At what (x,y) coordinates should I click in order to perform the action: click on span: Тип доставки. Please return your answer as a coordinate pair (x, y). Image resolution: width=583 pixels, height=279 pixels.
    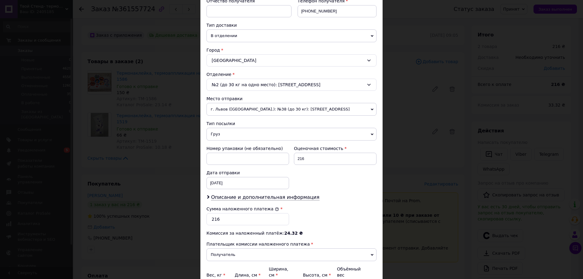
    Looking at the image, I should click on (222, 25).